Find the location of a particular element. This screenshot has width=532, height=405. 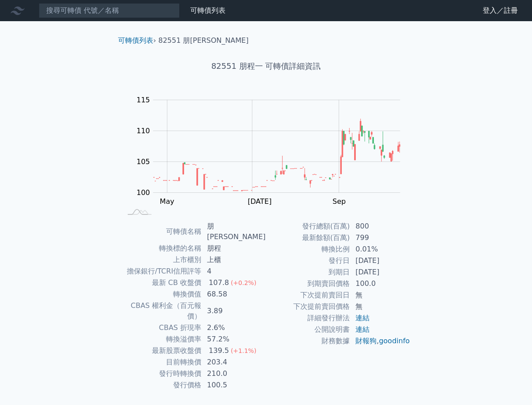

td: 轉換溢價率 is located at coordinates (162, 339).